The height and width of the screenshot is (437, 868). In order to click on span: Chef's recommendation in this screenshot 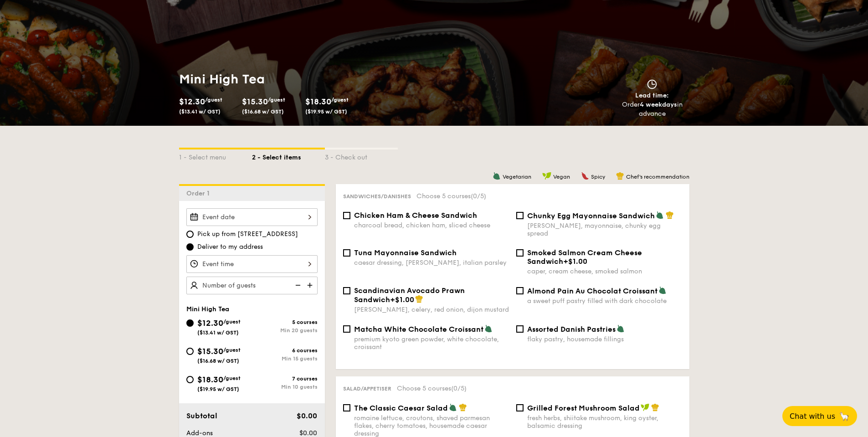, I will do `click(657, 177)`.